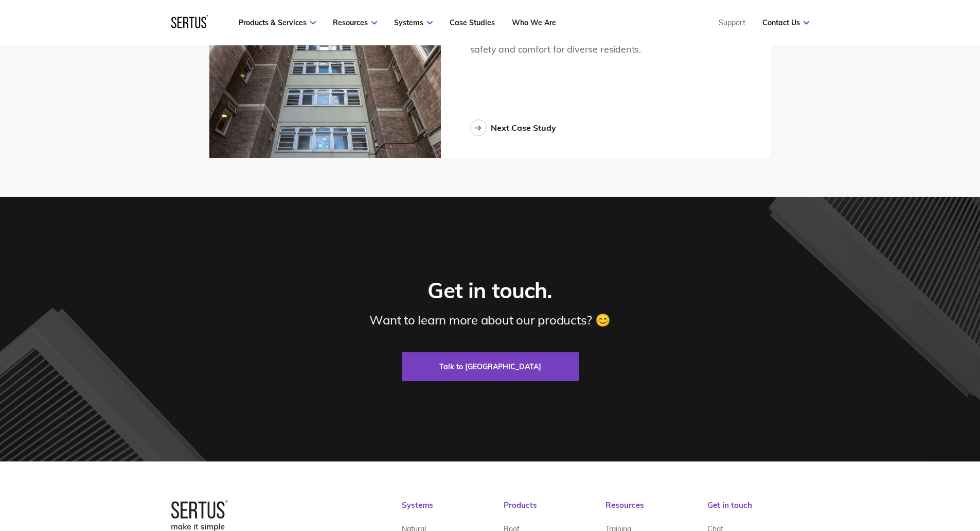 This screenshot has width=980, height=531. I want to click on a: Resources, so click(355, 23).